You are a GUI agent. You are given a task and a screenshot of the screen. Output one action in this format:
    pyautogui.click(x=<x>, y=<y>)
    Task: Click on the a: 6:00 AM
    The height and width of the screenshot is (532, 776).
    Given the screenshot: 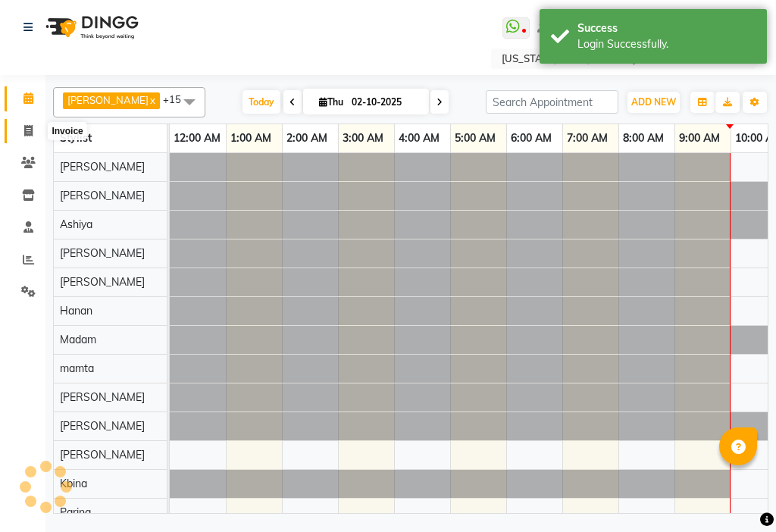 What is the action you would take?
    pyautogui.click(x=531, y=138)
    